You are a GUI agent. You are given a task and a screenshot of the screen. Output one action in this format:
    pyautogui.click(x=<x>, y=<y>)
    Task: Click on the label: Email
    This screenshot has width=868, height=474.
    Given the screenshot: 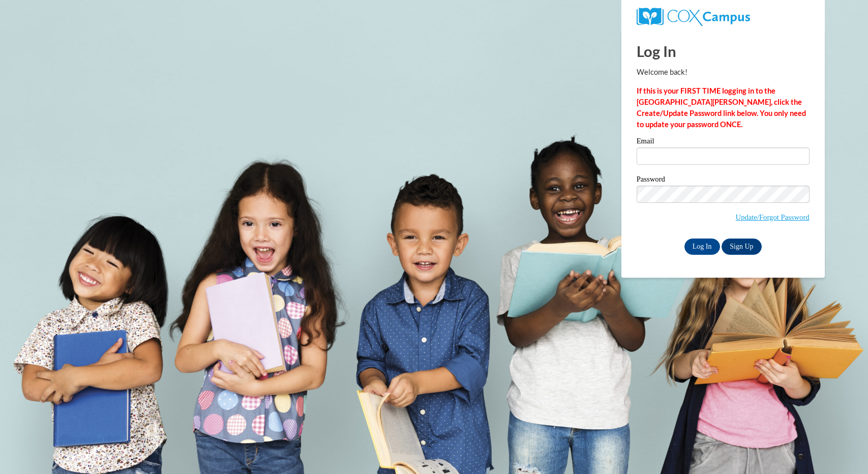 What is the action you would take?
    pyautogui.click(x=723, y=142)
    